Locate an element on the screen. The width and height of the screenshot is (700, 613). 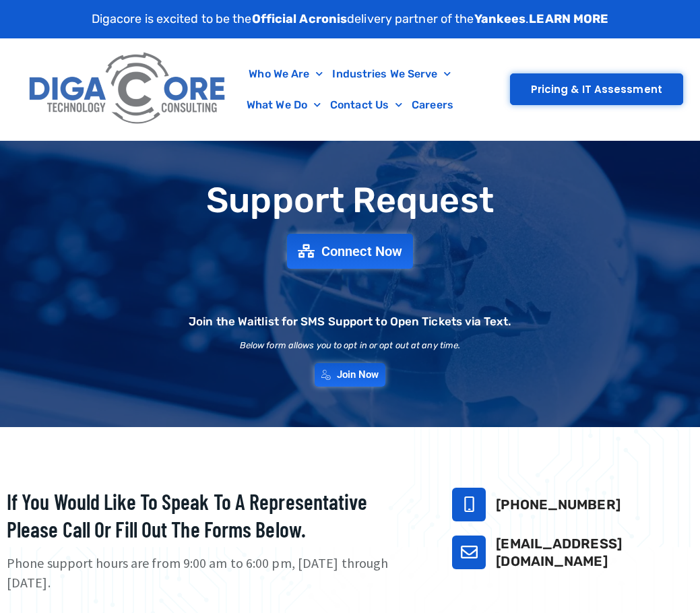
a: Careers is located at coordinates (432, 105).